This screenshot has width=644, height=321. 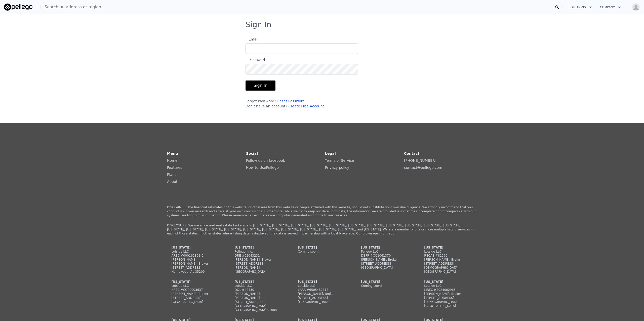 What do you see at coordinates (259, 252) in the screenshot?
I see `div: Pellego, Inc.` at bounding box center [259, 252].